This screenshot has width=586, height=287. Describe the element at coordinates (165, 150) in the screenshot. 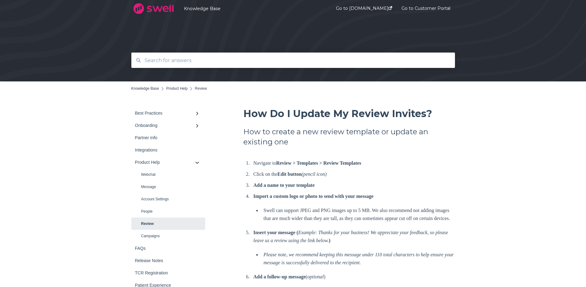

I see `div: Integrations` at that location.